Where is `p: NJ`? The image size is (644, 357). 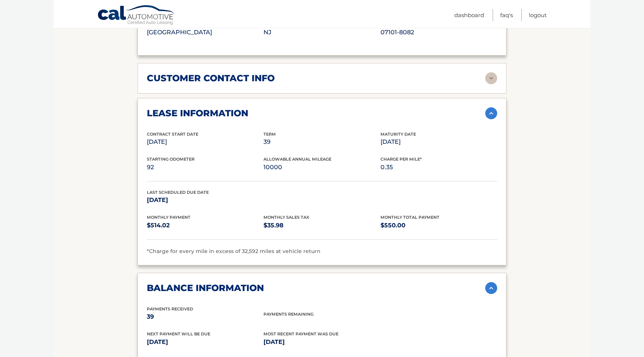
p: NJ is located at coordinates (322, 32).